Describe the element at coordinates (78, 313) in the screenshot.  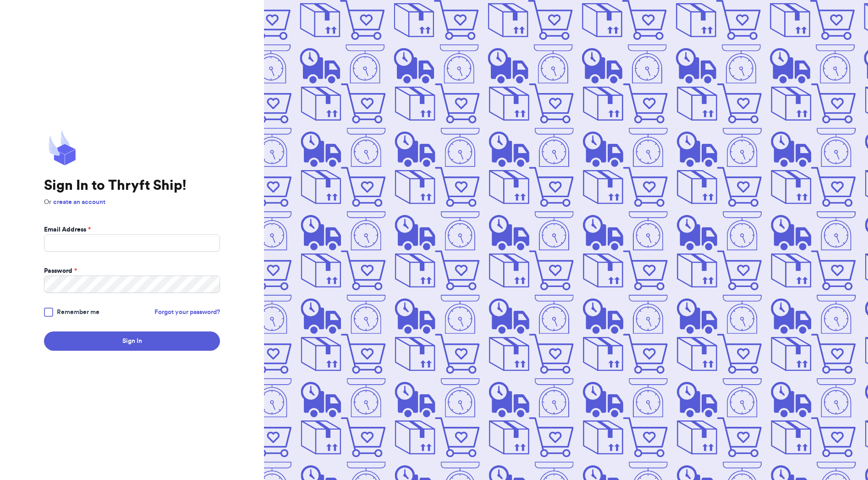
I see `span: Remember me` at that location.